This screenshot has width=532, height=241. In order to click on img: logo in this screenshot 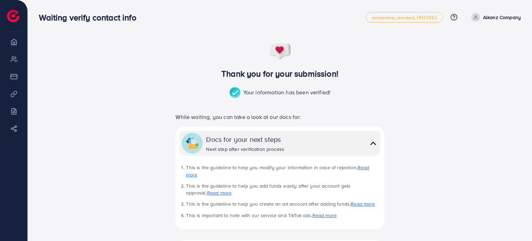, I will do `click(13, 16)`.